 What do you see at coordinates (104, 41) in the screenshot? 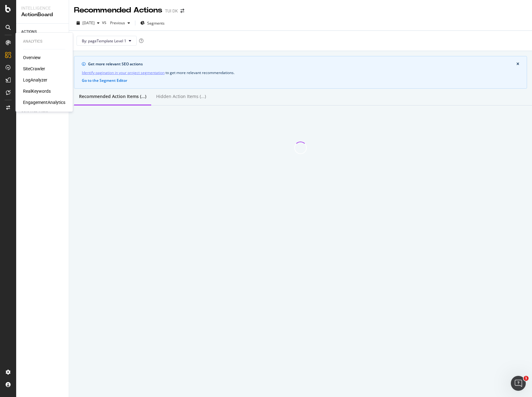
I see `span: By: pageTemplate Level 1` at bounding box center [104, 41].